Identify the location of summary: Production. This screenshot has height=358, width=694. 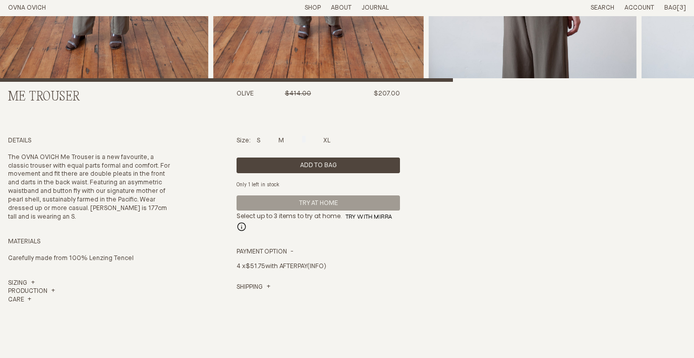
(31, 291).